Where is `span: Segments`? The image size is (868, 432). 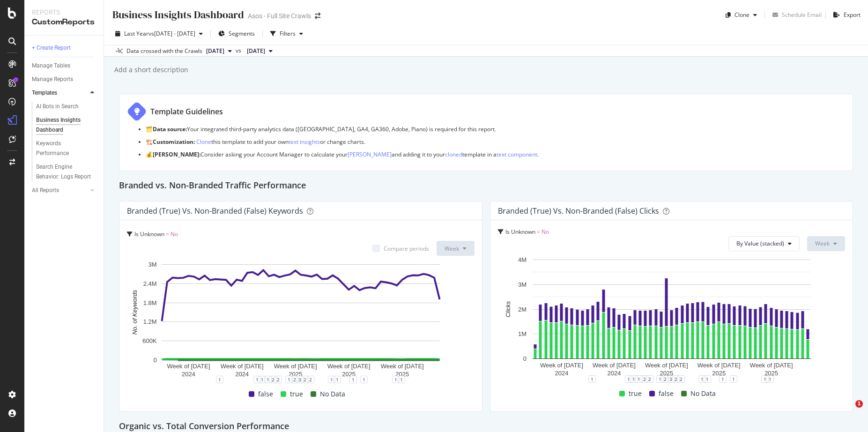 span: Segments is located at coordinates (242, 33).